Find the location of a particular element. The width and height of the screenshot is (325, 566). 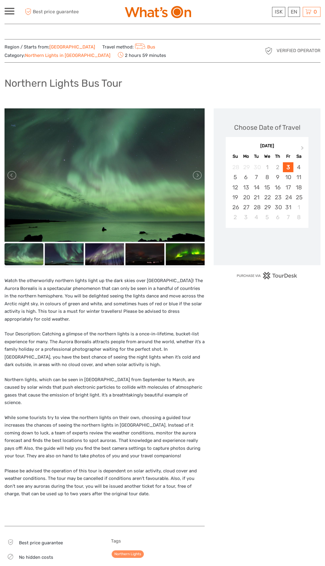

div: Choose Sunday, October 19th, 2025 is located at coordinates (235, 197).